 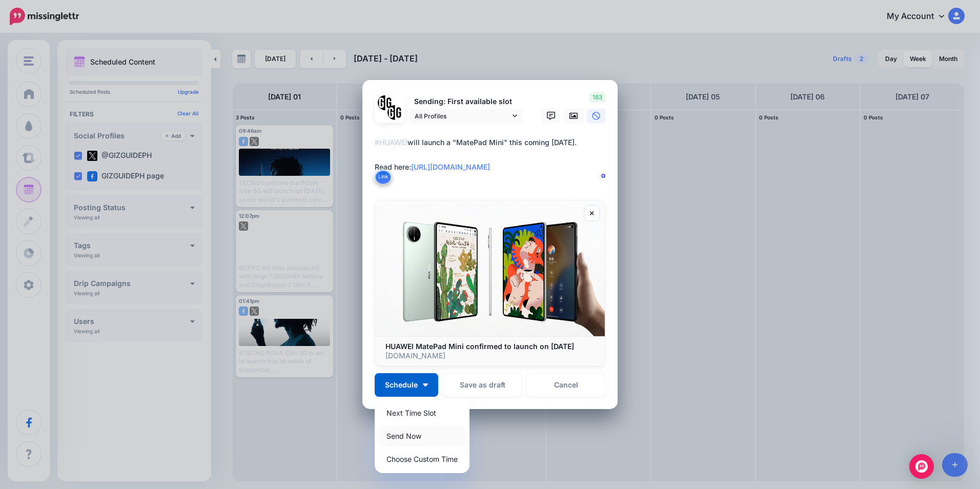 What do you see at coordinates (922, 467) in the screenshot?
I see `div: Open Intercom Messenger` at bounding box center [922, 467].